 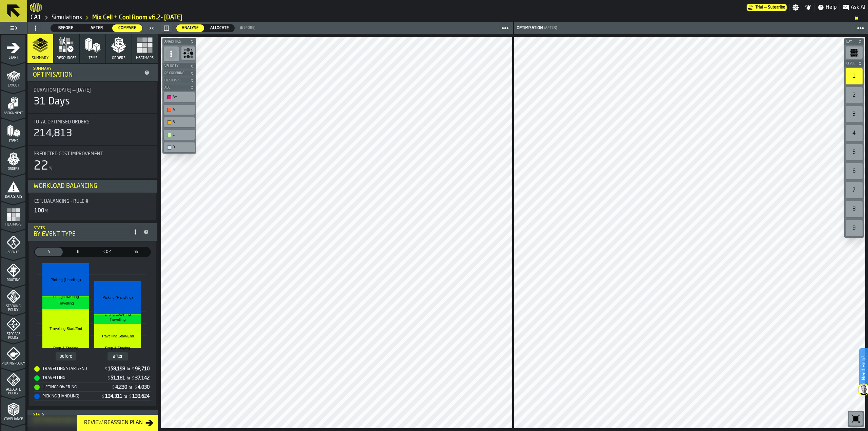 I want to click on div: stat-Est. Balancing - Rule #, so click(x=93, y=207).